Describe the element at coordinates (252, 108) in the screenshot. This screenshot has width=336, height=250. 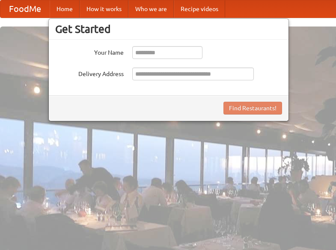
I see `button: Find Restaurants!` at that location.